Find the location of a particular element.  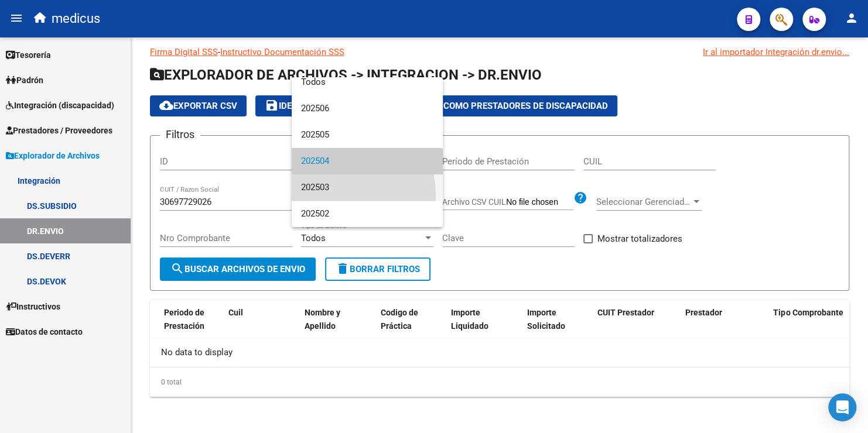

span: 202502 is located at coordinates (367, 214).